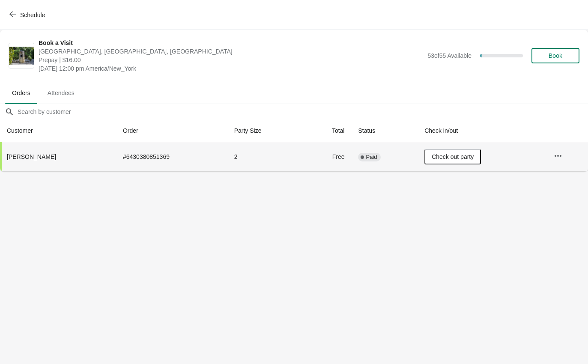 This screenshot has height=364, width=588. Describe the element at coordinates (32, 15) in the screenshot. I see `span: Schedule` at that location.